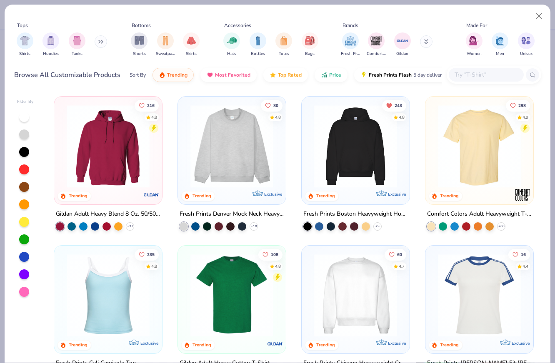 This screenshot has width=555, height=363. What do you see at coordinates (232, 214) in the screenshot?
I see `div: Fresh Prints Denver Mock Neck Heavyweight Sweatshirt` at bounding box center [232, 214].